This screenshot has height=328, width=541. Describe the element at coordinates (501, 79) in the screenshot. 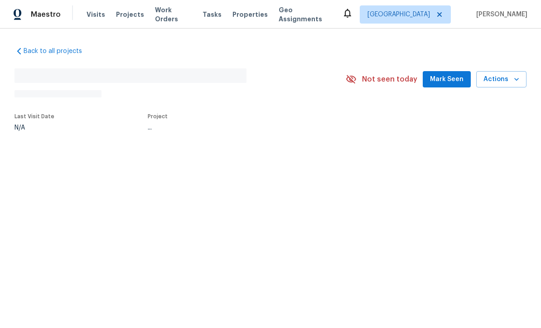

I see `button: Actions` at that location.